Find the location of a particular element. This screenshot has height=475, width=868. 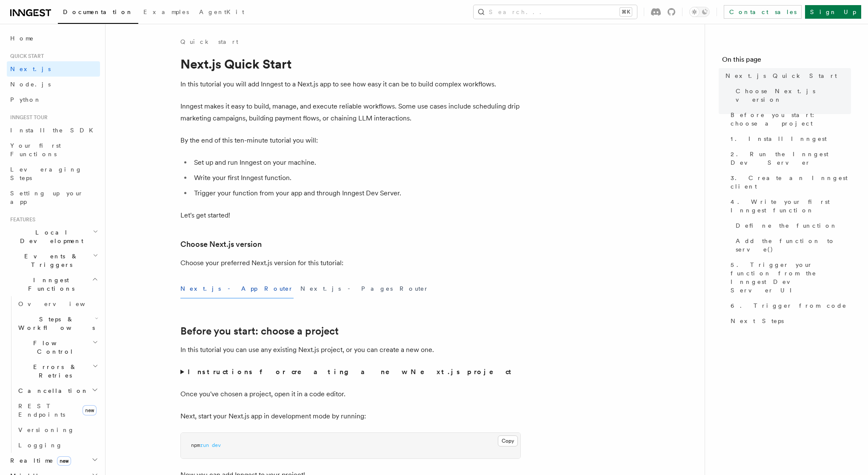

a: REST Endpointsnew is located at coordinates (58, 410).